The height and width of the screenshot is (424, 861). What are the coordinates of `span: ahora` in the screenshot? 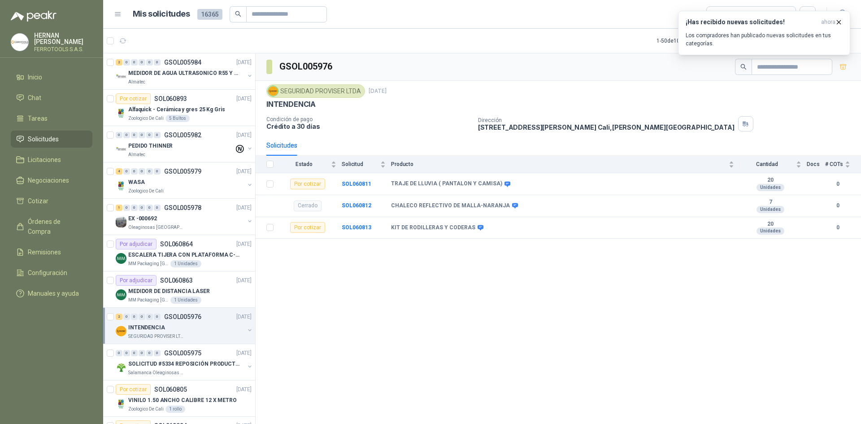 It's located at (828, 22).